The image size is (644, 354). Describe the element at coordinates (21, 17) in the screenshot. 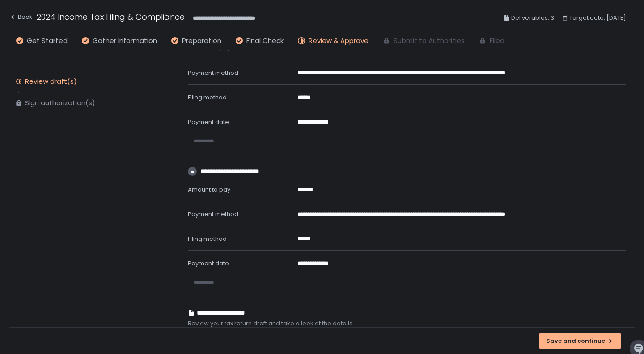

I see `div: Back` at that location.